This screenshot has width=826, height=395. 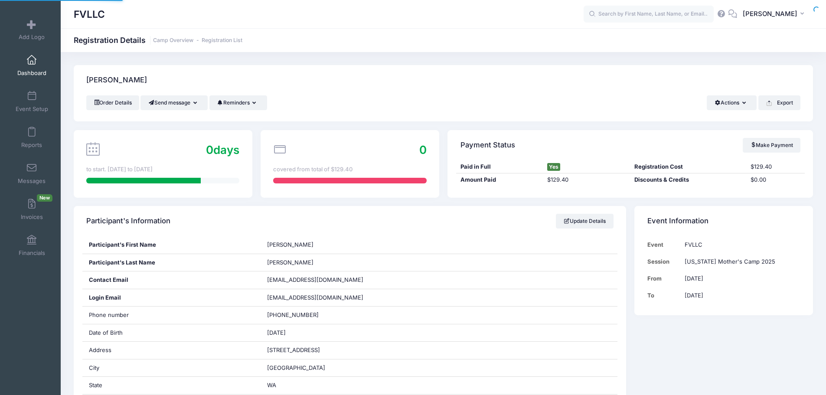 What do you see at coordinates (772, 145) in the screenshot?
I see `a: Make Payment` at bounding box center [772, 145].